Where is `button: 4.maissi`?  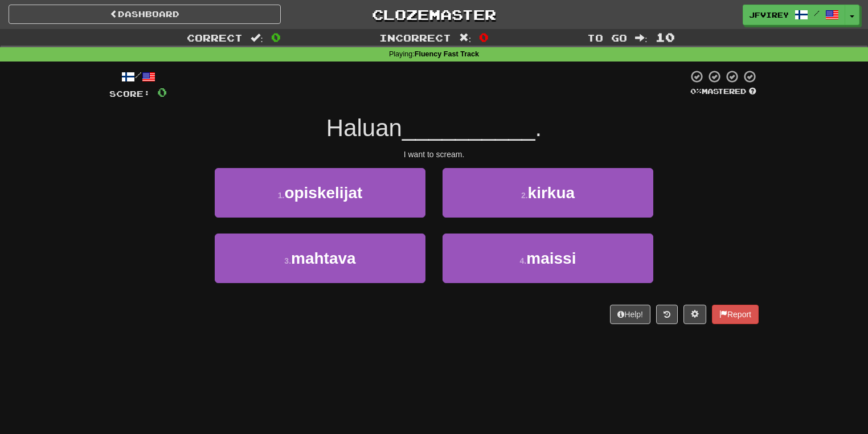 button: 4.maissi is located at coordinates (548, 258).